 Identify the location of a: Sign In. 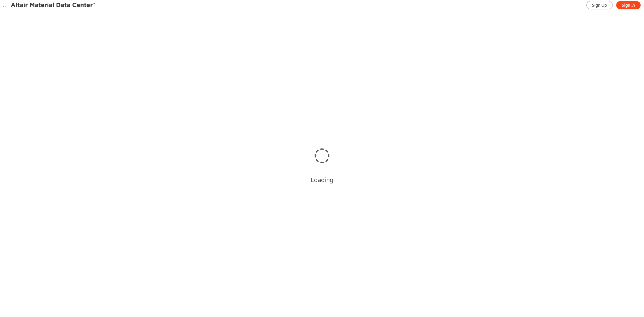
(628, 5).